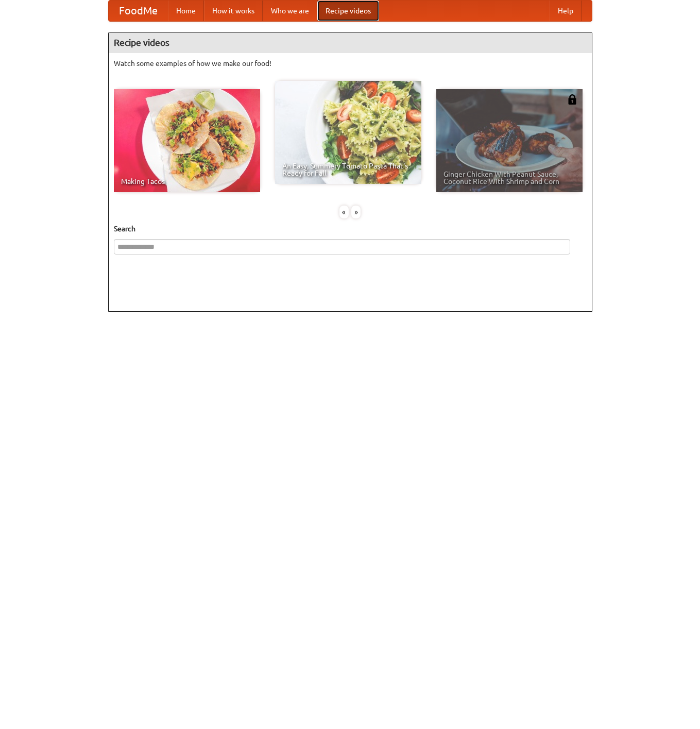 This screenshot has height=729, width=700. I want to click on a: Making Tacos, so click(187, 141).